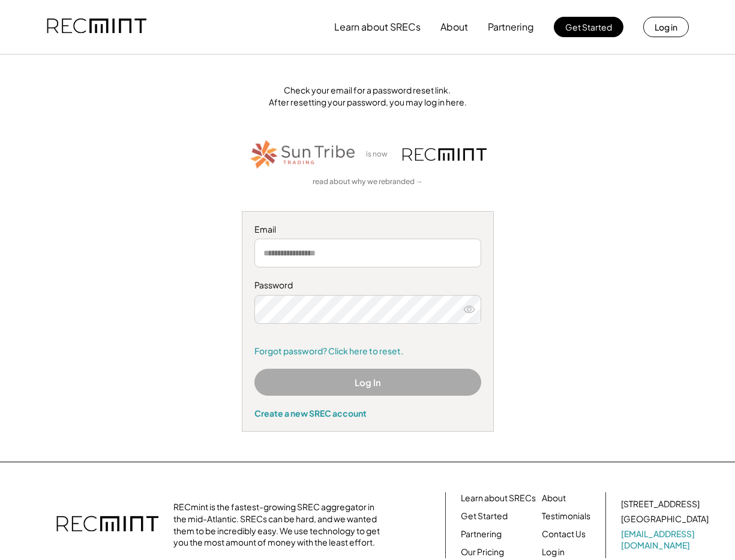  Describe the element at coordinates (368, 182) in the screenshot. I see `a: read about why we rebranded →` at that location.